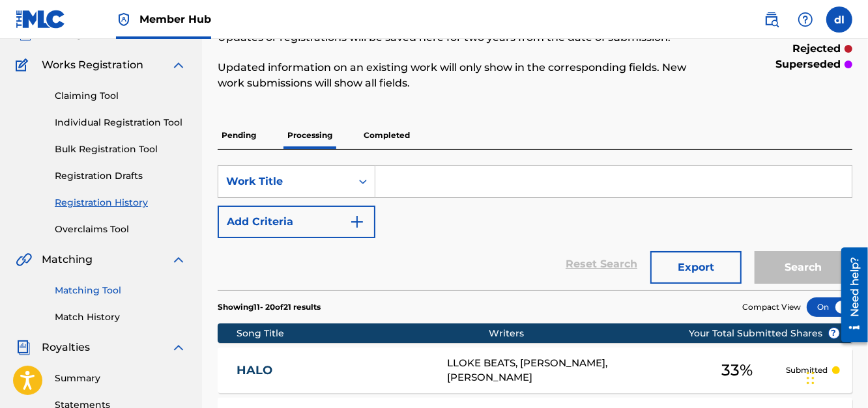 The image size is (868, 408). I want to click on img: help, so click(805, 19).